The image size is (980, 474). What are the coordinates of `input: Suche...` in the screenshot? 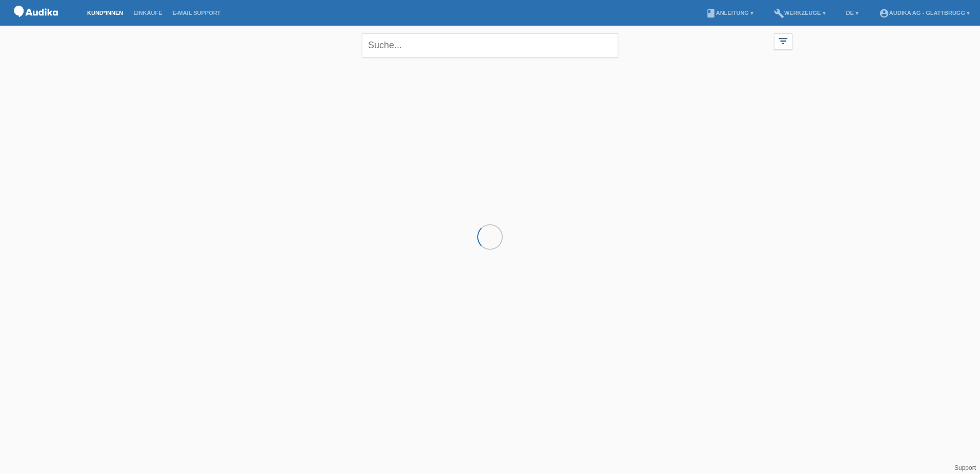 It's located at (490, 45).